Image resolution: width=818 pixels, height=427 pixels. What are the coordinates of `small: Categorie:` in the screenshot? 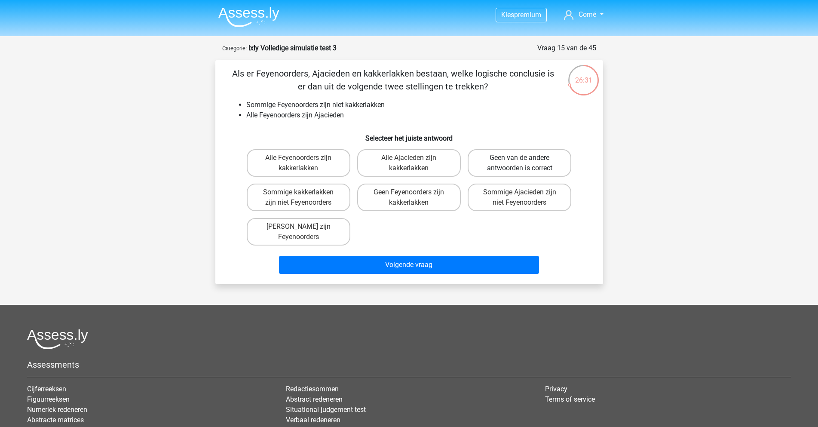 It's located at (234, 48).